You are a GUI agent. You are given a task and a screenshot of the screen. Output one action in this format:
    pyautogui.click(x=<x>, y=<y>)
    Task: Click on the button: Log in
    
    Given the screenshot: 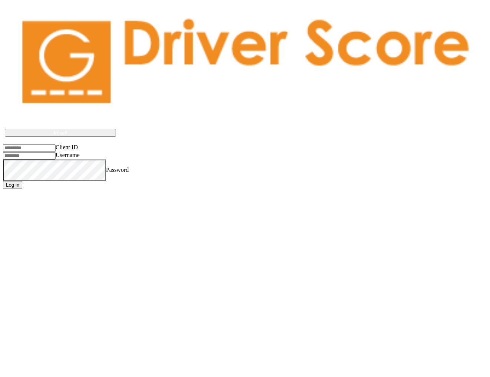 What is the action you would take?
    pyautogui.click(x=13, y=185)
    